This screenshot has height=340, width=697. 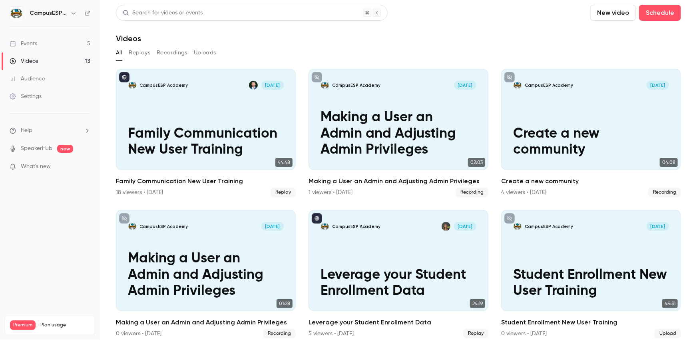 What do you see at coordinates (26, 96) in the screenshot?
I see `div: Settings` at bounding box center [26, 96].